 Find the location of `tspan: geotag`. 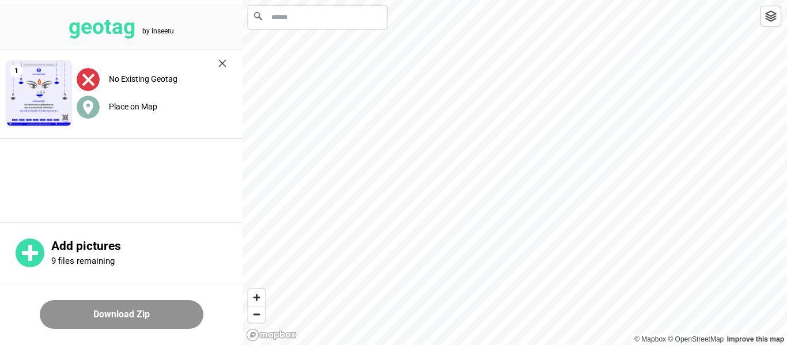

tspan: geotag is located at coordinates (102, 26).